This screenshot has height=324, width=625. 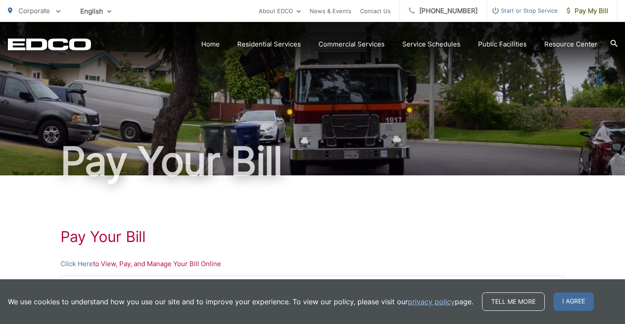 What do you see at coordinates (211, 44) in the screenshot?
I see `a: Home` at bounding box center [211, 44].